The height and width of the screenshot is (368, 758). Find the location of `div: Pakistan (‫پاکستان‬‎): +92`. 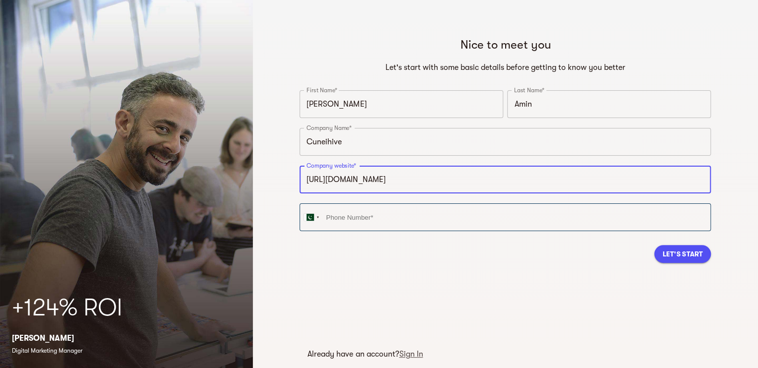

div: Pakistan (‫پاکستان‬‎): +92 is located at coordinates (311, 217).